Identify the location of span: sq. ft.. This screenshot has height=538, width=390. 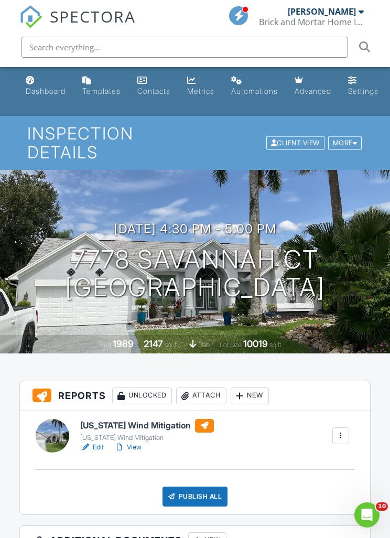
(172, 344).